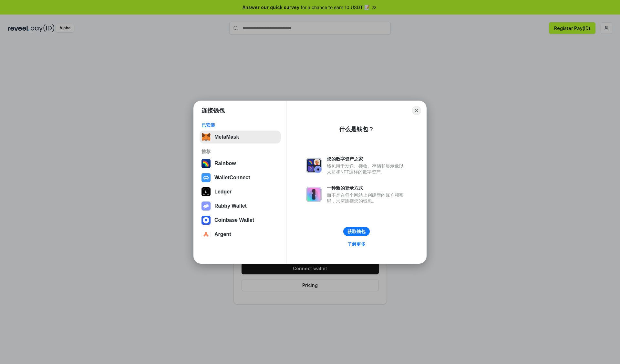 The width and height of the screenshot is (620, 364). What do you see at coordinates (367, 198) in the screenshot?
I see `div: 而不是在每个网站上创建新的账户和密码，只需连接您的钱包。` at bounding box center [367, 198].